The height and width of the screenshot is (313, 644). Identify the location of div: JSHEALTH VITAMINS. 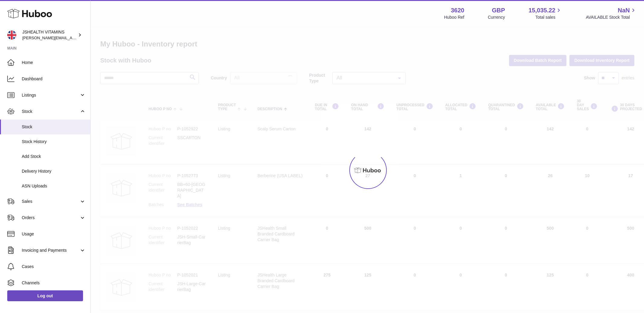
(50, 35).